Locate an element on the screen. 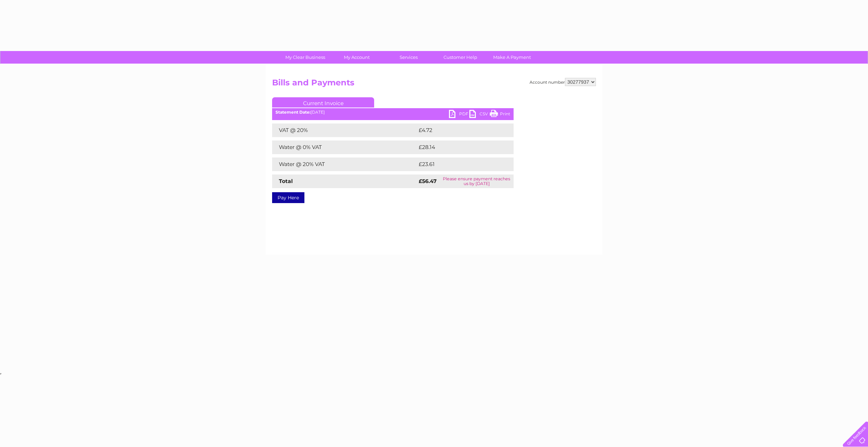  div: Account number is located at coordinates (562, 82).